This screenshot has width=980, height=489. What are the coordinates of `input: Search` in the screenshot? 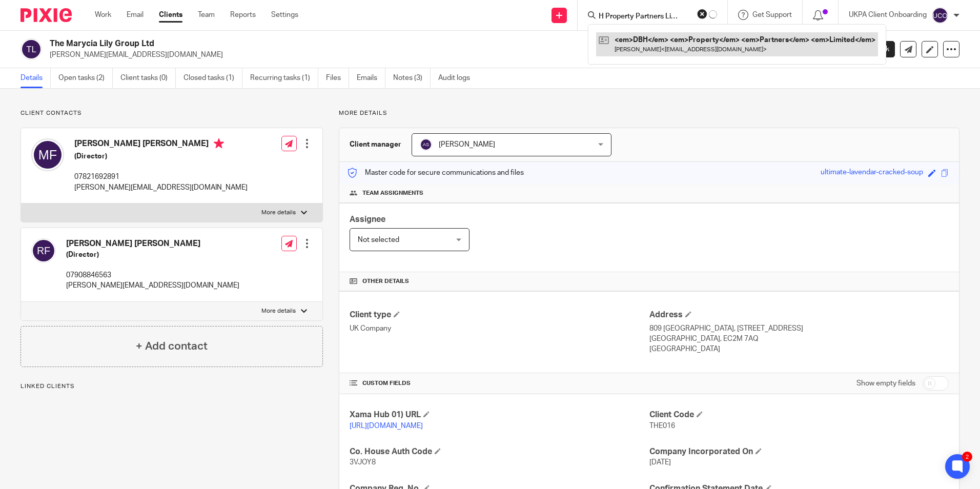 It's located at (644, 17).